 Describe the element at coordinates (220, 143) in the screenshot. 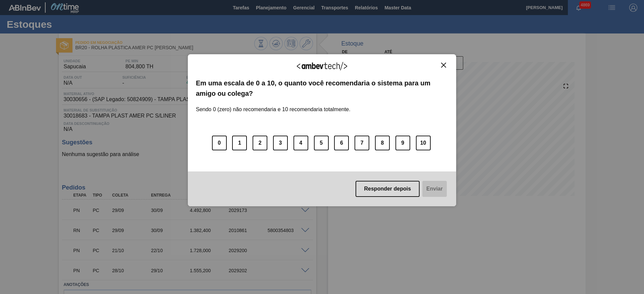

I see `button: 0` at that location.